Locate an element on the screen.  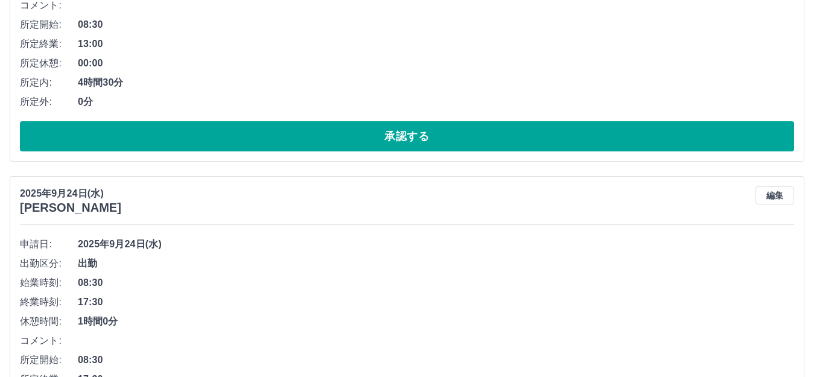
span: 所定休憩: is located at coordinates (49, 63).